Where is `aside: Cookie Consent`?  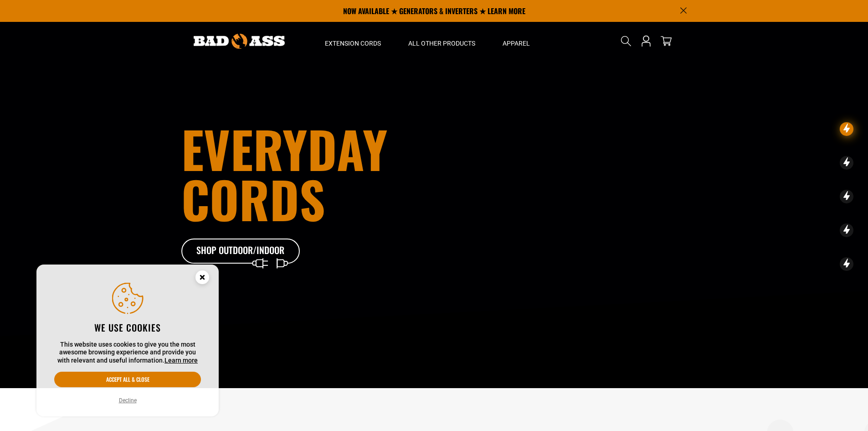 aside: Cookie Consent is located at coordinates (128, 340).